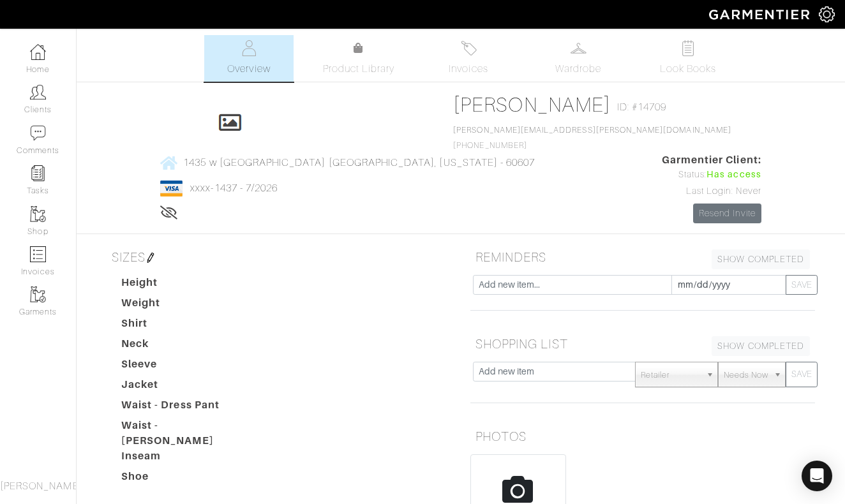 The height and width of the screenshot is (504, 845). Describe the element at coordinates (761, 14) in the screenshot. I see `img: garmentier-logo-header-white-b43fb05a5012e4ada735d5af1a66efaba907eab6374d6393d1fbf88cb4ef424d.png` at that location.